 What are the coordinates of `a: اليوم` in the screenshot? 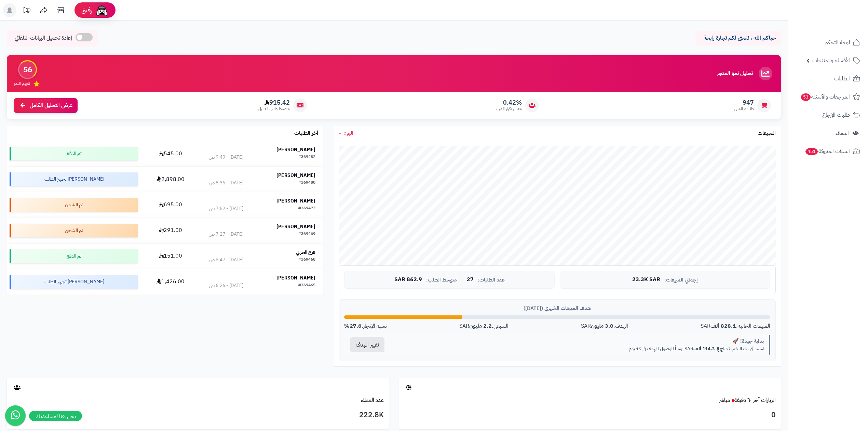 It's located at (346, 133).